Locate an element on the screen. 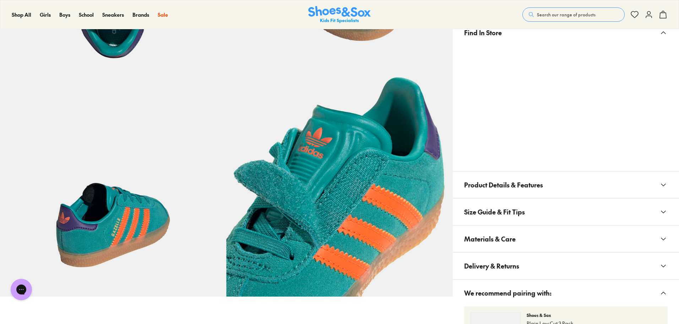  button: We recommend pairing with: is located at coordinates (566, 292).